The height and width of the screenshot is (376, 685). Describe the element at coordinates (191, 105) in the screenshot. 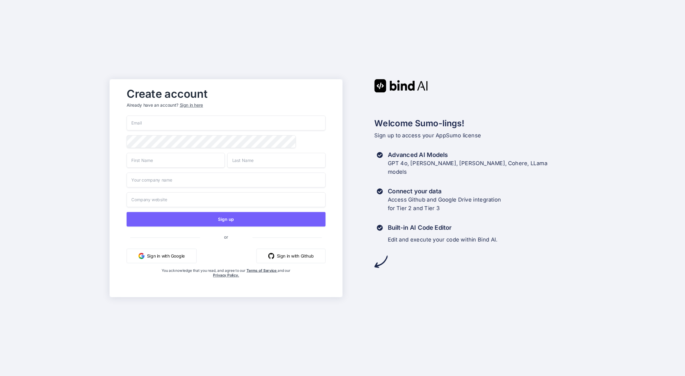

I see `div: Sign in here` at that location.